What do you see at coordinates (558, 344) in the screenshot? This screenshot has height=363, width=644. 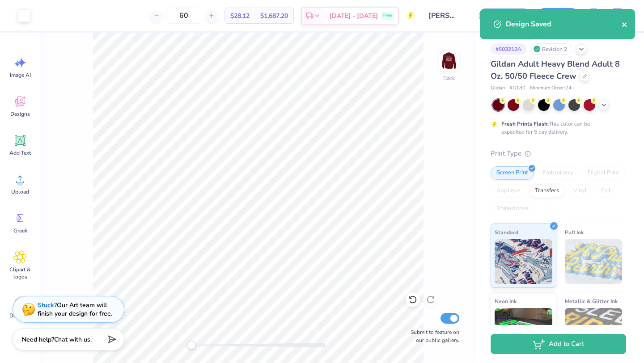 I see `button: Add to Cart` at bounding box center [558, 344].